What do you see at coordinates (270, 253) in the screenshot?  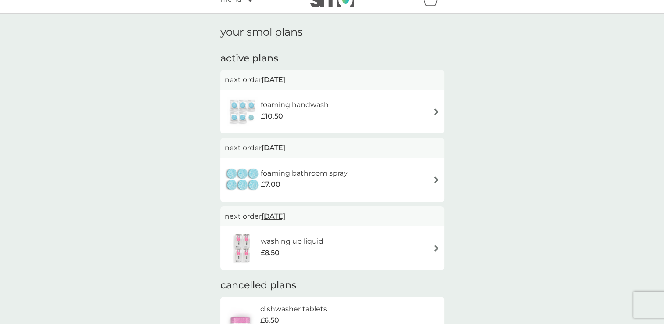 I see `span: £8.50` at bounding box center [270, 253].